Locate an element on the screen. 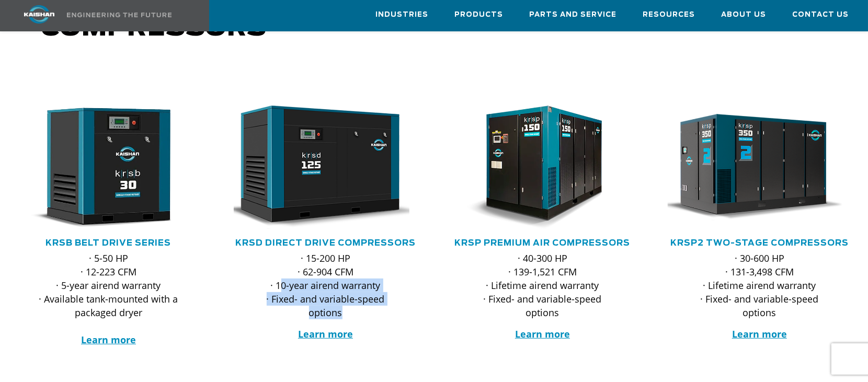  a: KRSP2 Two-Stage Compressors is located at coordinates (759, 243).